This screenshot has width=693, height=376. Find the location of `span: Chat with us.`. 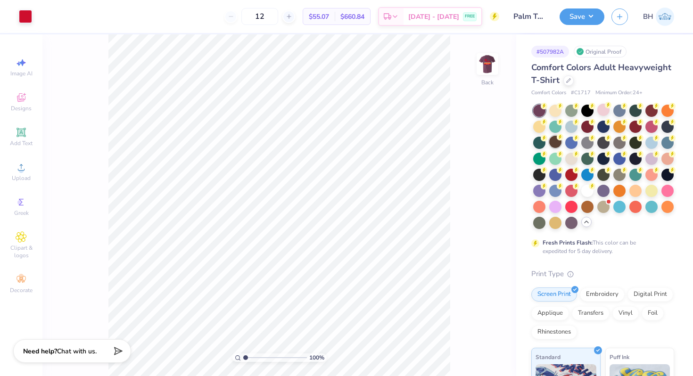

span: Chat with us. is located at coordinates (77, 351).